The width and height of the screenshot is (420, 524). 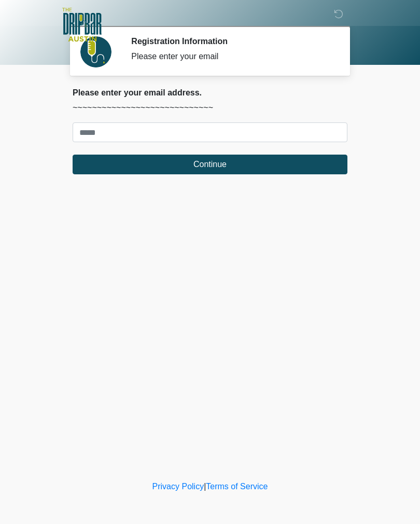 I want to click on img: The DRIPBaR - Austin The Domain Logo, so click(x=82, y=24).